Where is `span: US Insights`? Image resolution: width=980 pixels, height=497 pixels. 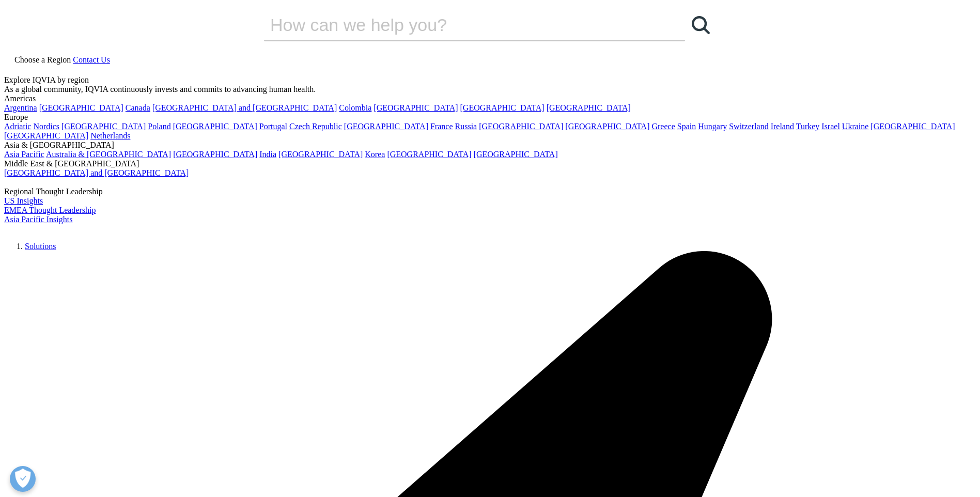
span: US Insights is located at coordinates (23, 201).